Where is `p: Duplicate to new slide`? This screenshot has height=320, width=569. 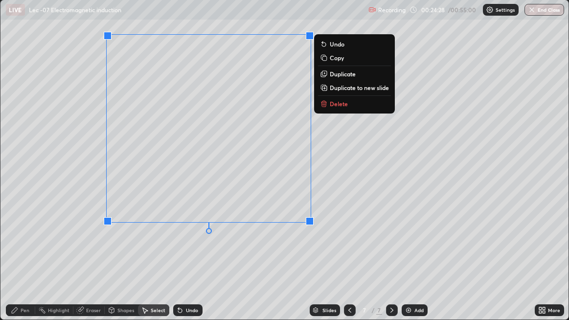
p: Duplicate to new slide is located at coordinates (359, 88).